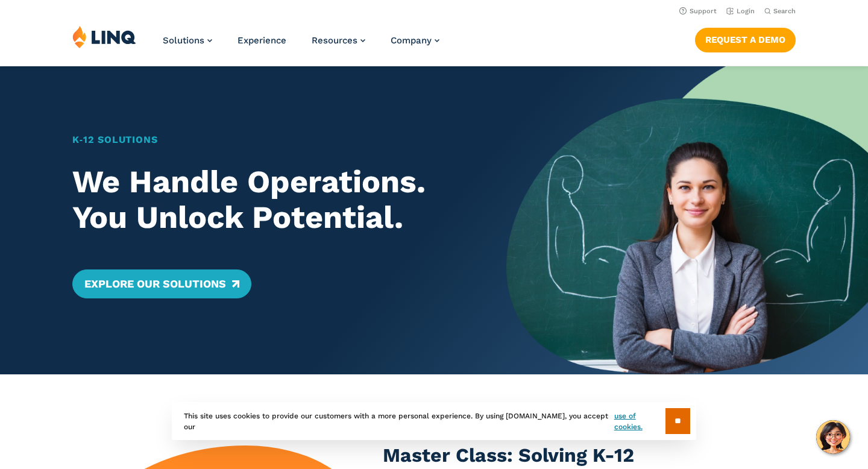 The width and height of the screenshot is (868, 469). Describe the element at coordinates (104, 37) in the screenshot. I see `img: LINQ | K‑12 Software` at that location.